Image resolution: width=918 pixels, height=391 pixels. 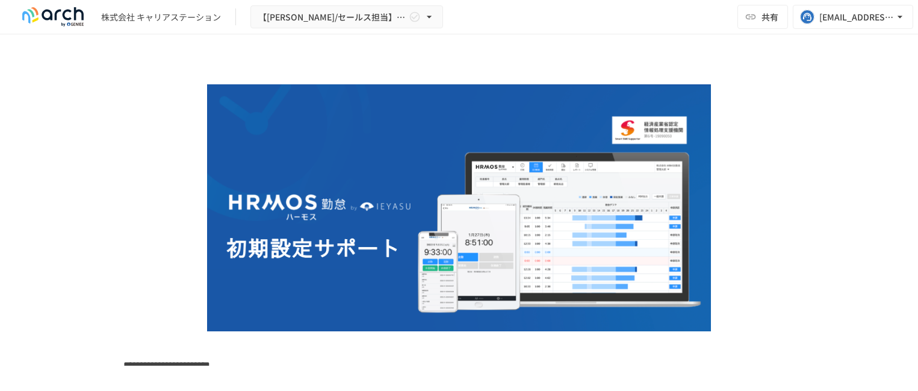 What do you see at coordinates (459, 208) in the screenshot?
I see `img: GdztLVQAPnGLORo409ZpmnRQckwtTrMz8aHIKJZF2AQ` at bounding box center [459, 208].